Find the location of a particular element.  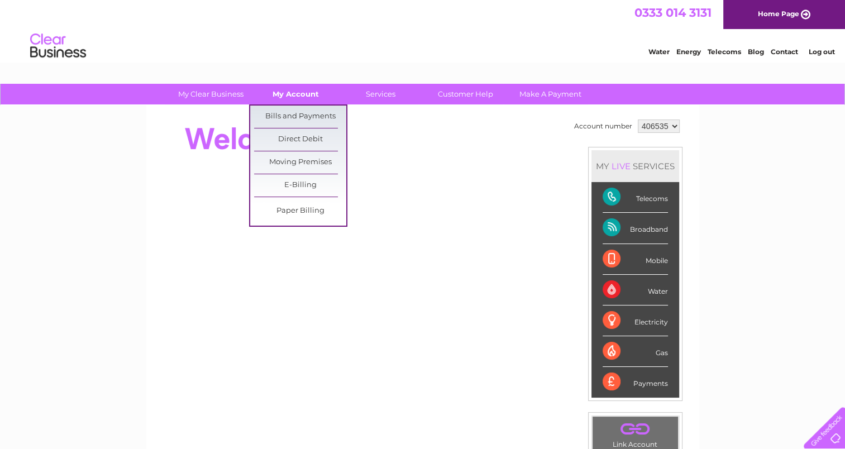

a: Log out is located at coordinates (821, 51).